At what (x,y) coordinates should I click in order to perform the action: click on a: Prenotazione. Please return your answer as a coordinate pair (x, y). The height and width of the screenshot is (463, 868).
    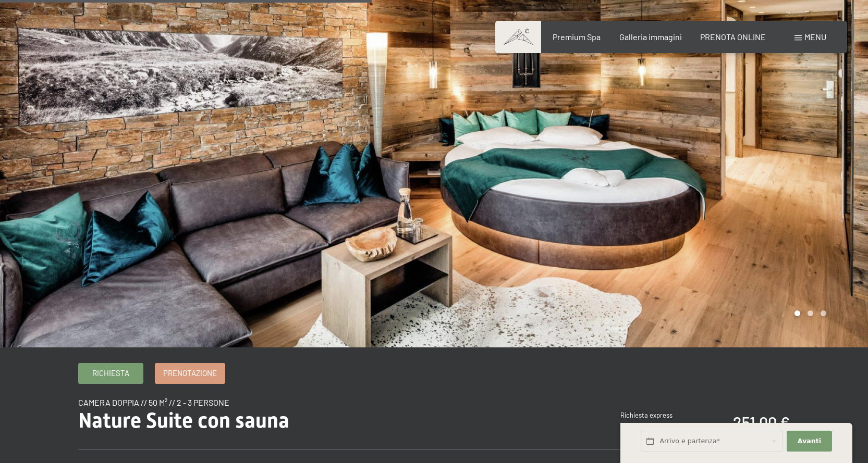
    Looking at the image, I should click on (190, 374).